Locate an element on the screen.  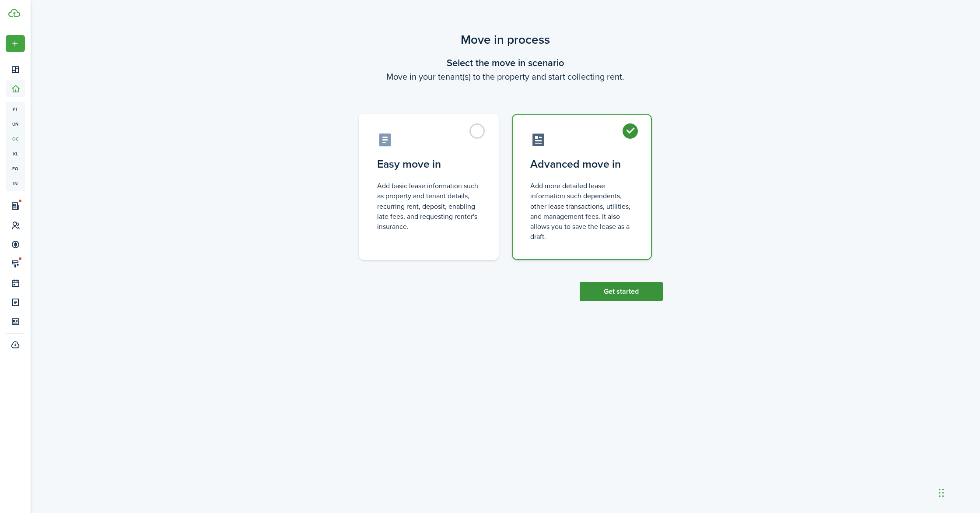
wizard-step-header-title: Select the move in scenario is located at coordinates (505, 63).